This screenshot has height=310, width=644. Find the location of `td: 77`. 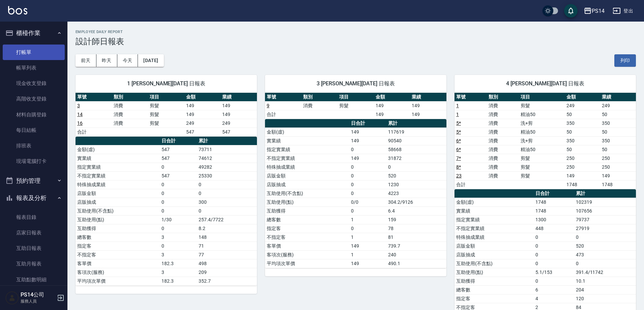

td: 77 is located at coordinates (227, 255).